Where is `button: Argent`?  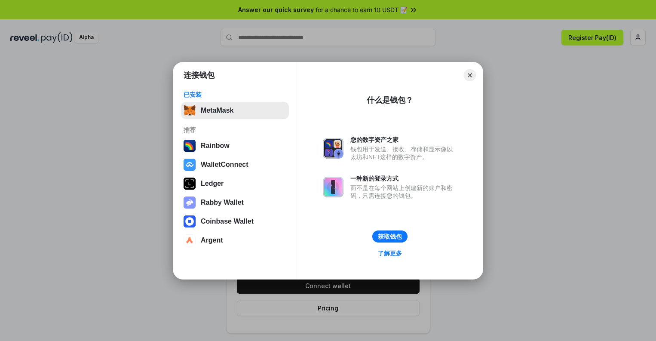 button: Argent is located at coordinates (235, 240).